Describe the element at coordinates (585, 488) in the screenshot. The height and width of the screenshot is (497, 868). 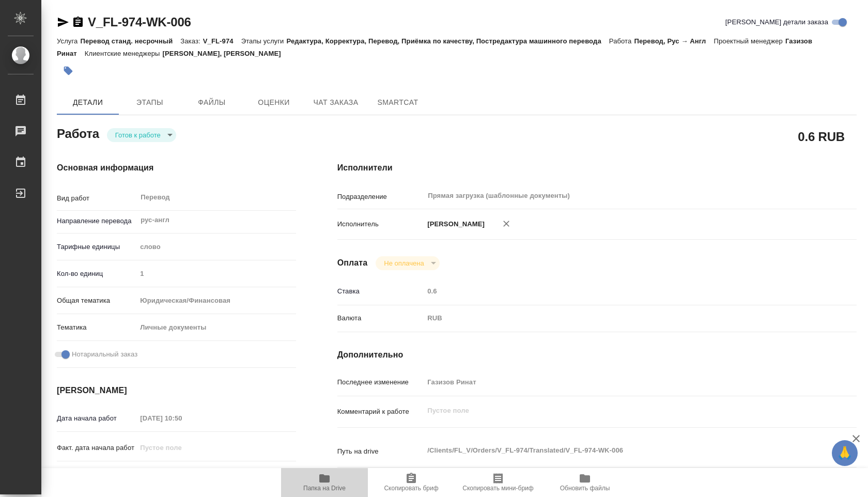
I see `span: Обновить файлы` at that location.